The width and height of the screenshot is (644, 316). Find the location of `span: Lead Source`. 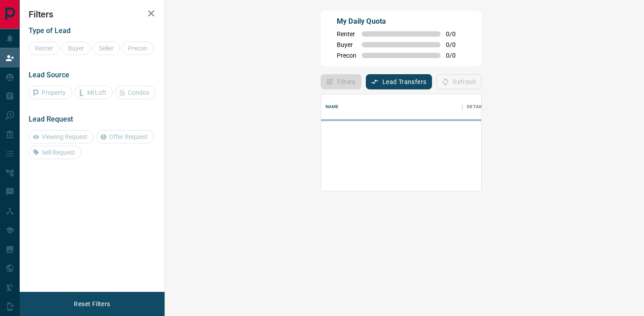

span: Lead Source is located at coordinates (49, 75).